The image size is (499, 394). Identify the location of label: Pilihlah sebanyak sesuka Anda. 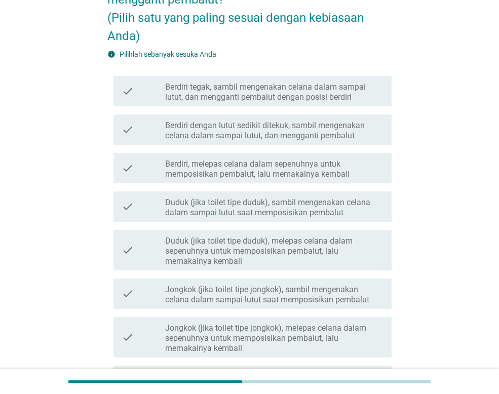
(168, 54).